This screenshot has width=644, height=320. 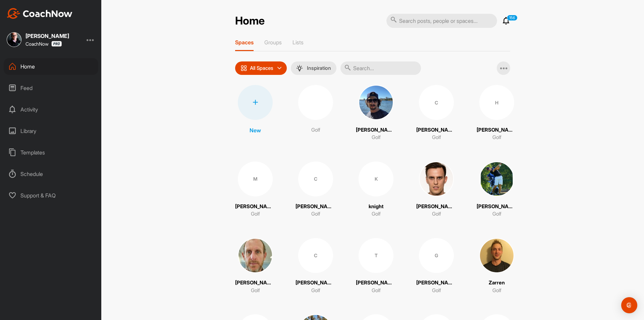 I want to click on div: Schedule, so click(x=51, y=174).